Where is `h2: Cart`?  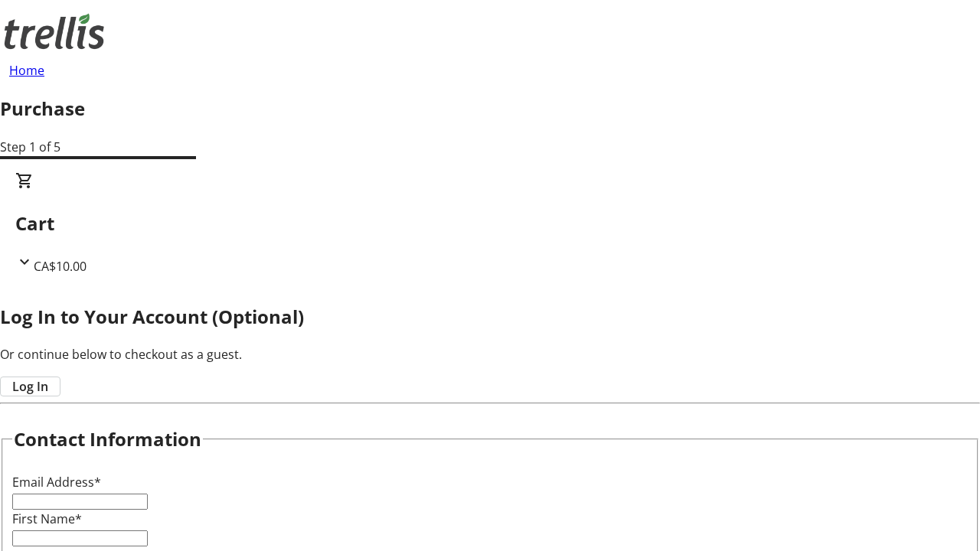
h2: Cart is located at coordinates (490, 224).